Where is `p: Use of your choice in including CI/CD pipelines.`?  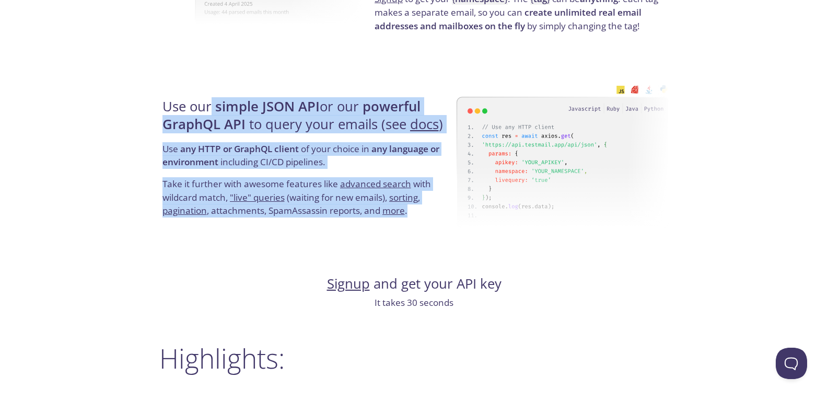 p: Use of your choice in including CI/CD pipelines. is located at coordinates (308, 159).